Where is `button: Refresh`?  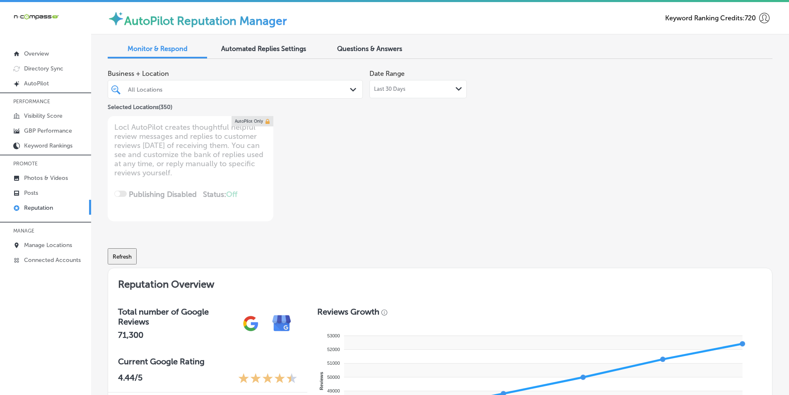 button: Refresh is located at coordinates (122, 256).